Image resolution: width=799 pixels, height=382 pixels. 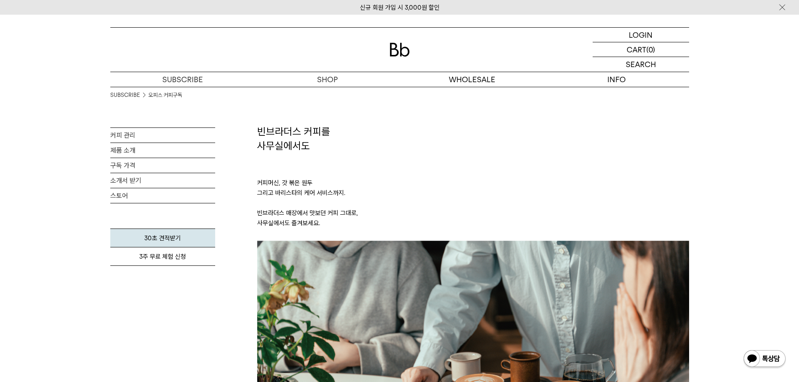 What do you see at coordinates (473, 197) in the screenshot?
I see `p: 커피머신, 갓 볶은 원두 그리고 바리스타의 케어 서비스까지. 빈브라더스 매장에서 맛보던 커피 그대로, 사무실에서도 즐겨보세요.` at bounding box center [473, 197].